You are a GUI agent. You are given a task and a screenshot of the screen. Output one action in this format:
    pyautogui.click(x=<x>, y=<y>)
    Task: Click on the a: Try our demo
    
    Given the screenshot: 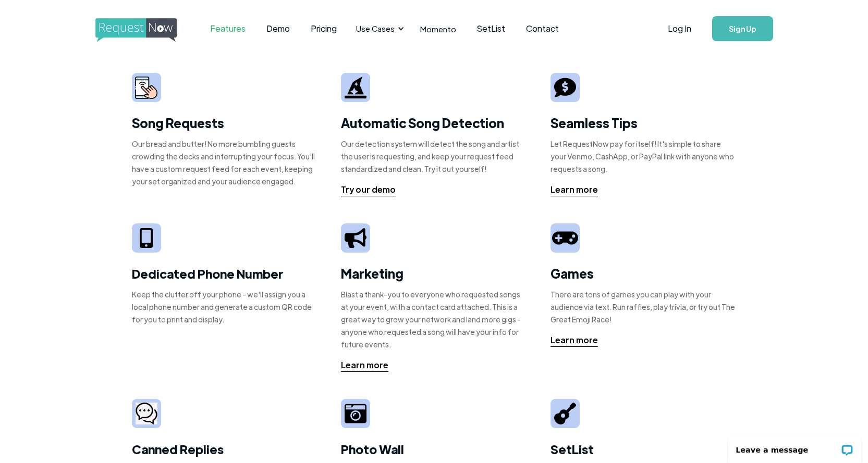 What is the action you would take?
    pyautogui.click(x=368, y=190)
    